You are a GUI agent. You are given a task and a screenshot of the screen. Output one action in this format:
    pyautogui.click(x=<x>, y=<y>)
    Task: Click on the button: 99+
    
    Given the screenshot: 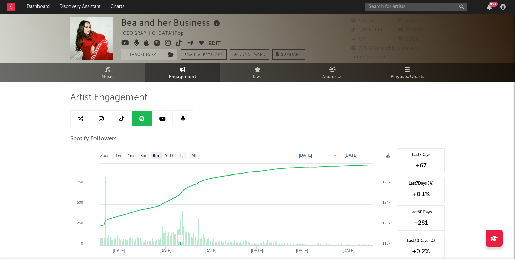 What is the action you would take?
    pyautogui.click(x=490, y=7)
    